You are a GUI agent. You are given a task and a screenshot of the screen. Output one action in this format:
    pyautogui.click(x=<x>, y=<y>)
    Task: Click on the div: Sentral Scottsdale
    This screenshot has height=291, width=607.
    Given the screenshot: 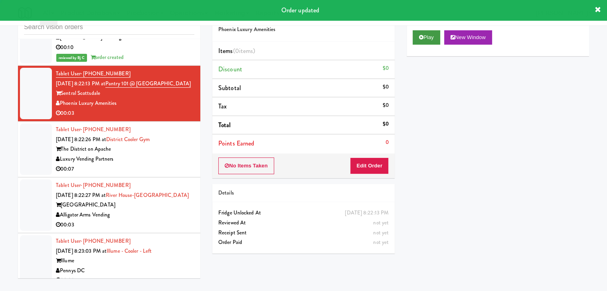 What is the action you would take?
    pyautogui.click(x=125, y=93)
    